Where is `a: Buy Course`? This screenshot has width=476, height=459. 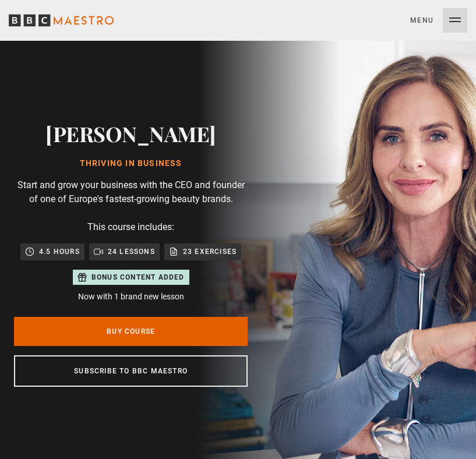
a: Buy Course is located at coordinates (130, 332).